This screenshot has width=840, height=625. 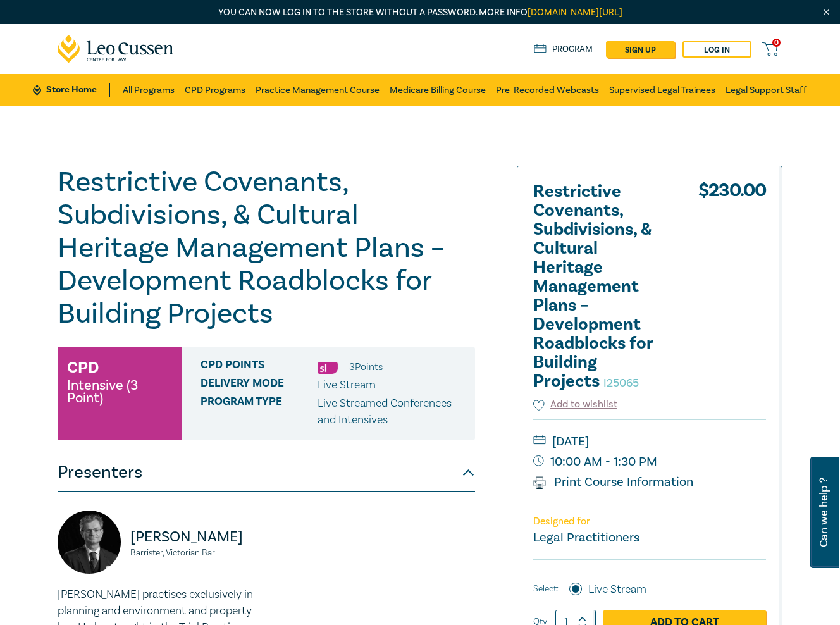 What do you see at coordinates (548, 90) in the screenshot?
I see `a: Pre-Recorded Webcasts` at bounding box center [548, 90].